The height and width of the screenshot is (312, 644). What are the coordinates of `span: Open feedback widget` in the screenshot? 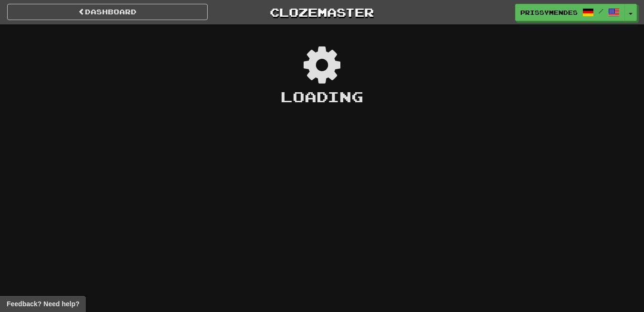 It's located at (43, 304).